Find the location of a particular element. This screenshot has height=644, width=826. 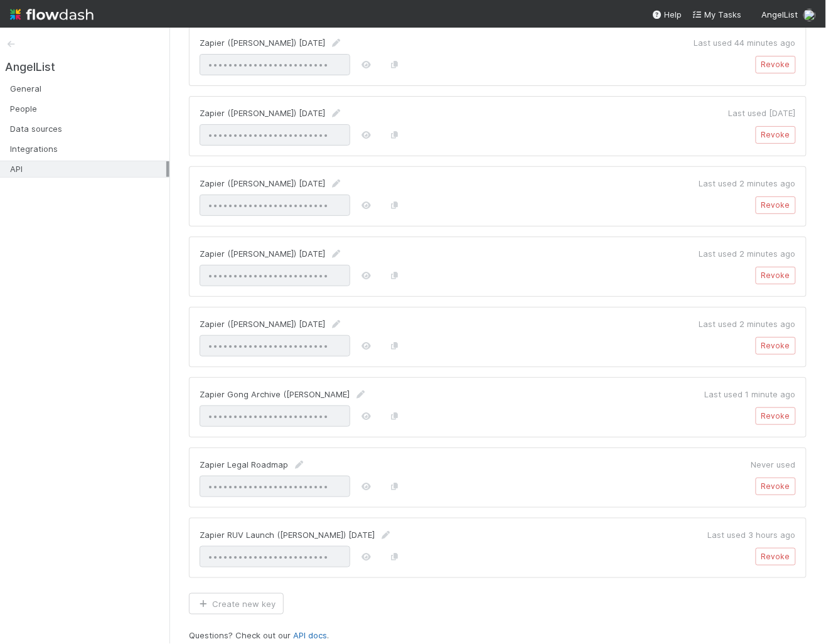

span: Zapier Legal Roadmap is located at coordinates (244, 464).